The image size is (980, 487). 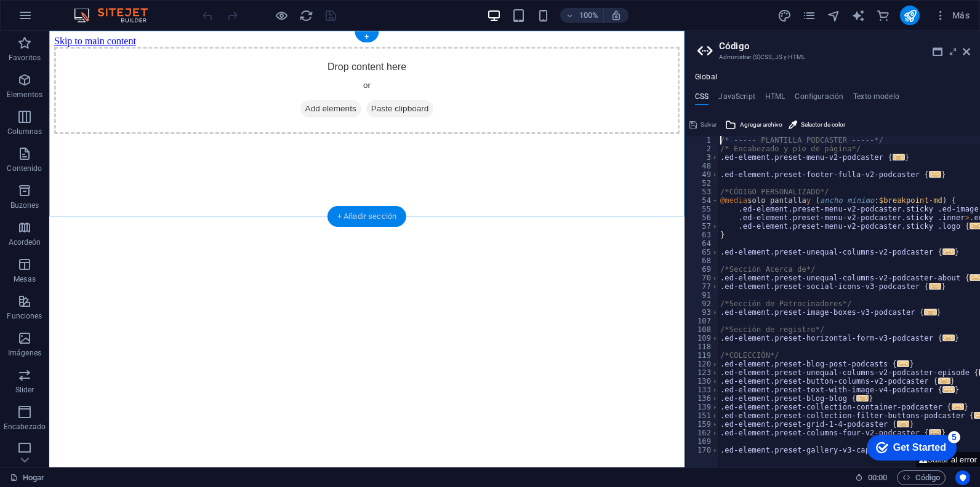 What do you see at coordinates (25, 427) in the screenshot?
I see `p: Encabezado` at bounding box center [25, 427].